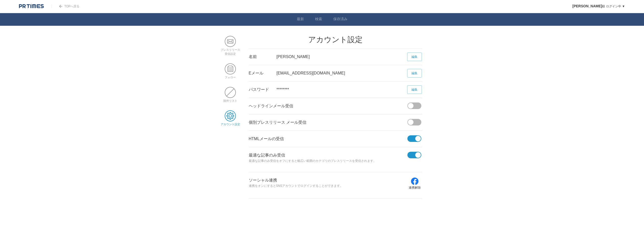 The image size is (644, 230). I want to click on a: アカウント設定, so click(230, 122).